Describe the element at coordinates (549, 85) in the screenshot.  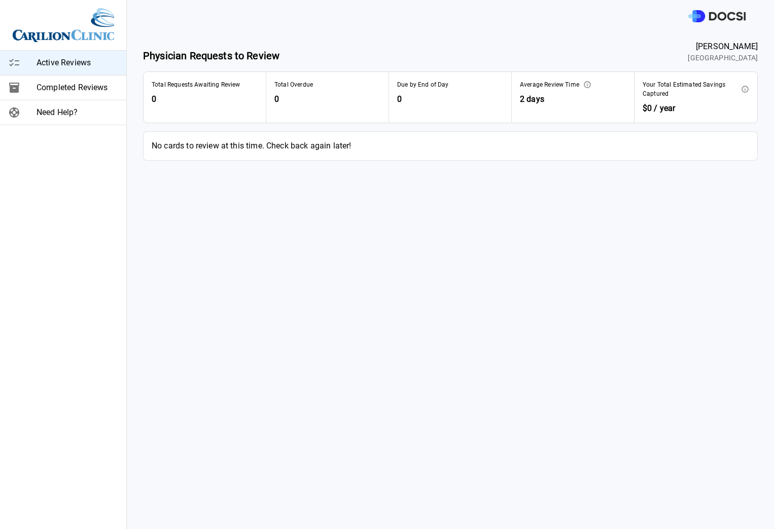
I see `span: Average Review Time` at that location.